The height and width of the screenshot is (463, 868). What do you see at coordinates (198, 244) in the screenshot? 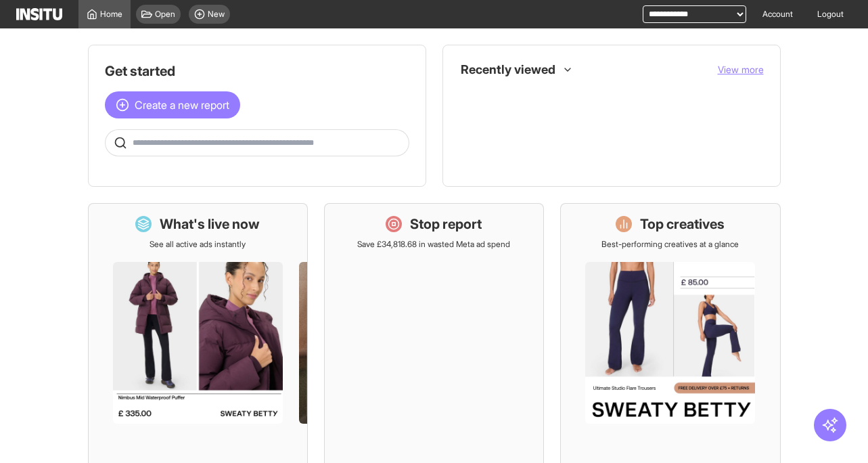
I see `p: See all active ads instantly` at bounding box center [198, 244].